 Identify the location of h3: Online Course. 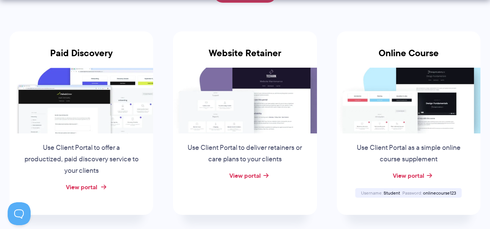
(409, 58).